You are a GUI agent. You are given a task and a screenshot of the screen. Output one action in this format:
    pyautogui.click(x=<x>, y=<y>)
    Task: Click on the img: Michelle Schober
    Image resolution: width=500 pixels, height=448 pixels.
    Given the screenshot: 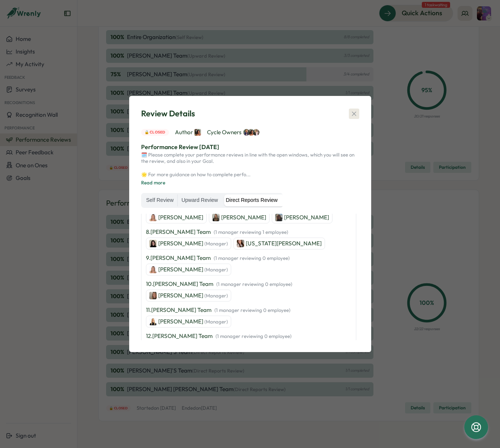 What is the action you would take?
    pyautogui.click(x=279, y=218)
    